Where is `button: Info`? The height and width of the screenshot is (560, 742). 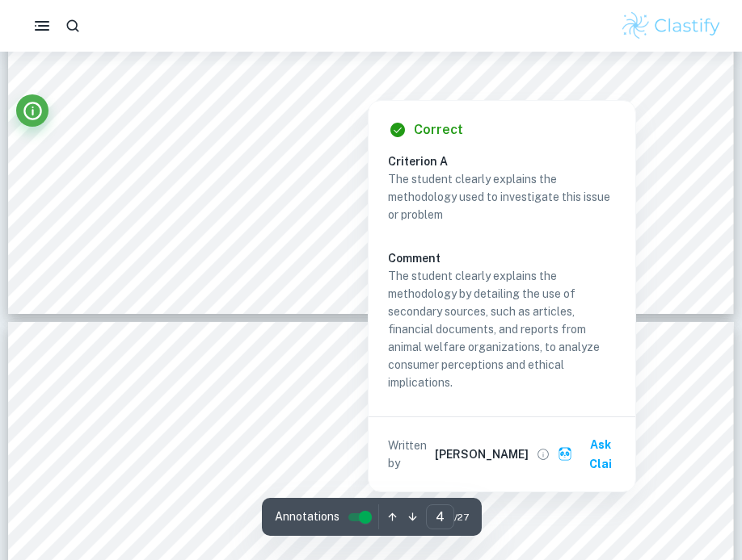
button: Info is located at coordinates (33, 111).